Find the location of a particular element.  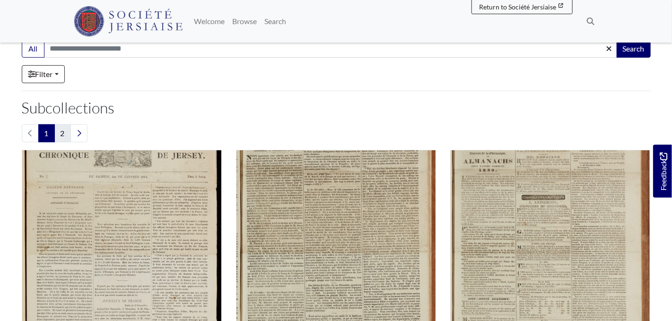

input: Search this collection... is located at coordinates (330, 49).